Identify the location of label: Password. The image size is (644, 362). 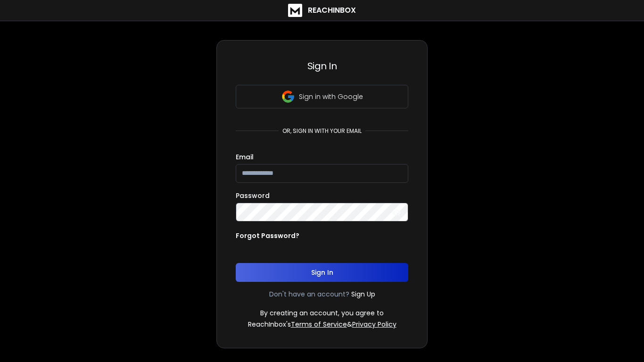
(253, 196).